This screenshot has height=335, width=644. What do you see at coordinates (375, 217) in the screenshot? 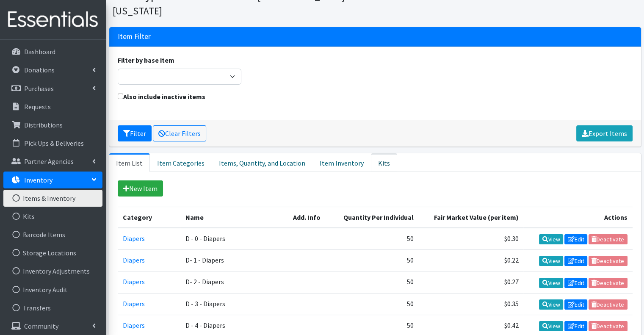
I see `th: Quantity Per Individual` at bounding box center [375, 217].